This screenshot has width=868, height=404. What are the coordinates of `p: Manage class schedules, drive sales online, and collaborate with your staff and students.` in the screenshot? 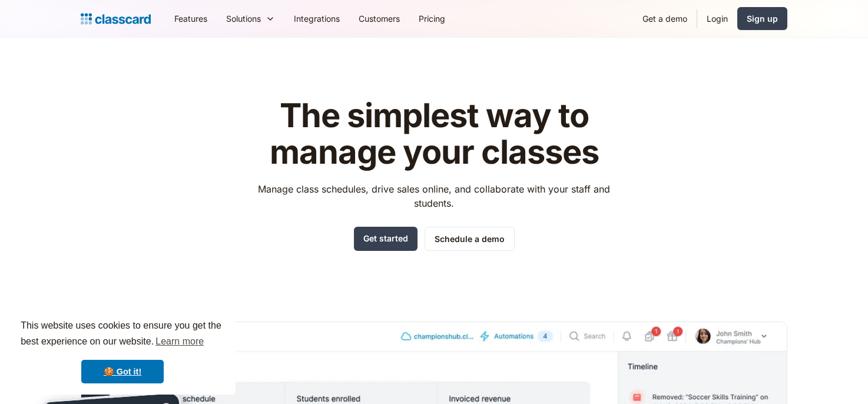 It's located at (434, 196).